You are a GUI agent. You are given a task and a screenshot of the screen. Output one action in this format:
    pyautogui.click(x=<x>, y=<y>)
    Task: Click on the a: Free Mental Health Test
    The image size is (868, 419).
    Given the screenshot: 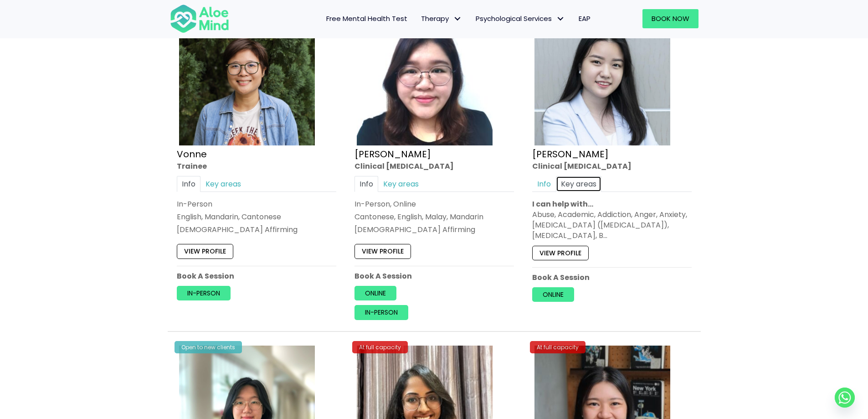 What is the action you would take?
    pyautogui.click(x=367, y=19)
    